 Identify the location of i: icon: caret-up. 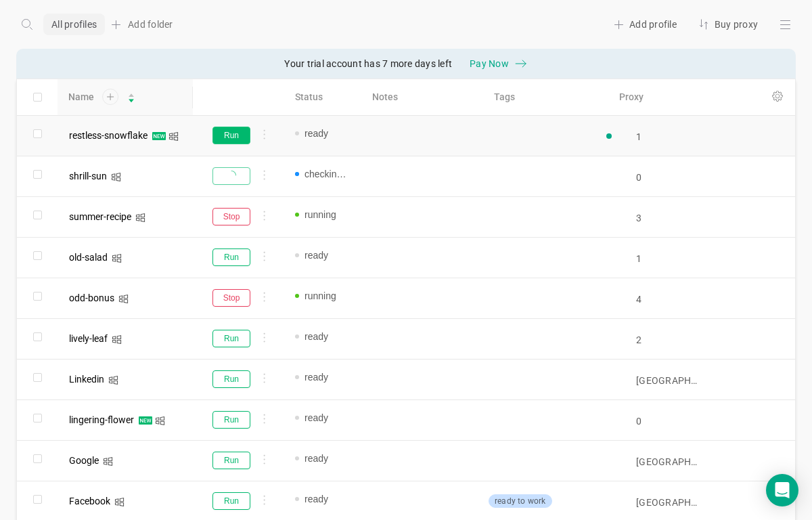
(131, 94).